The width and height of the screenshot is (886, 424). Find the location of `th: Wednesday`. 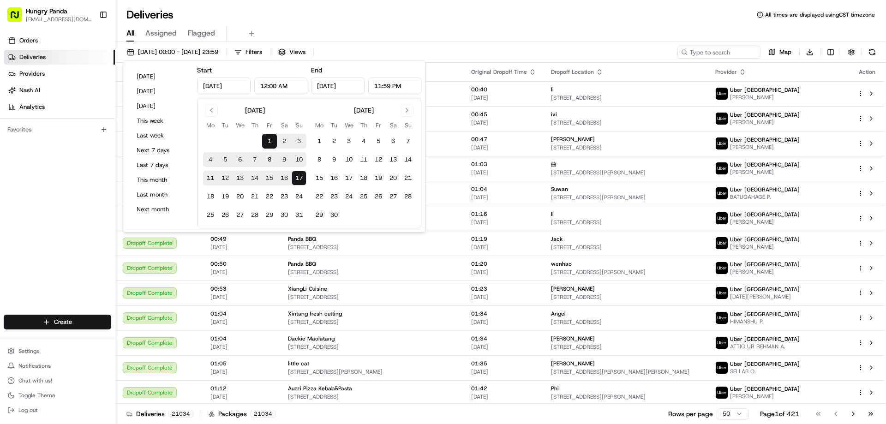

th: Wednesday is located at coordinates (240, 125).